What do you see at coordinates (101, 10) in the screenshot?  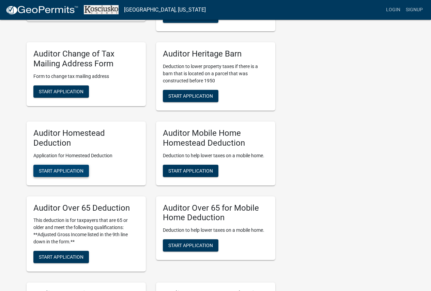 I see `img: Kosciusko County, Indiana` at bounding box center [101, 10].